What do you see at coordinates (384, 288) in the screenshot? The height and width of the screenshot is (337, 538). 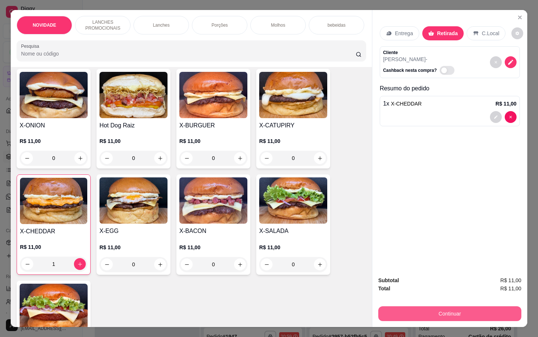 I see `strong: Total` at bounding box center [384, 288].